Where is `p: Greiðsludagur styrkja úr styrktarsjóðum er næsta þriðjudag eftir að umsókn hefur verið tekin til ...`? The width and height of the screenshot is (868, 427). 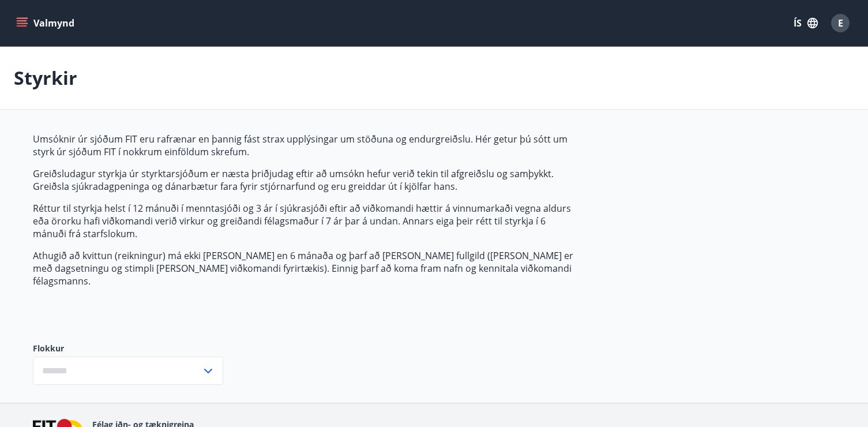
p: Greiðsludagur styrkja úr styrktarsjóðum er næsta þriðjudag eftir að umsókn hefur verið tekin til ... is located at coordinates (305, 180).